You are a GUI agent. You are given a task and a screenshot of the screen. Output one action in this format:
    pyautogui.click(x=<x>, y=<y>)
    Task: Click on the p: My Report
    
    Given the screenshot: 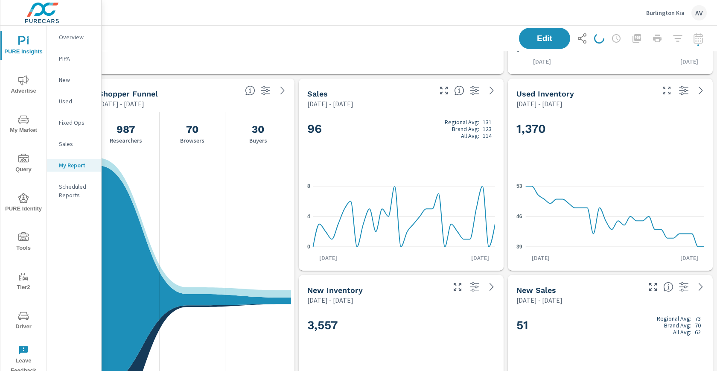 What is the action you would take?
    pyautogui.click(x=76, y=165)
    